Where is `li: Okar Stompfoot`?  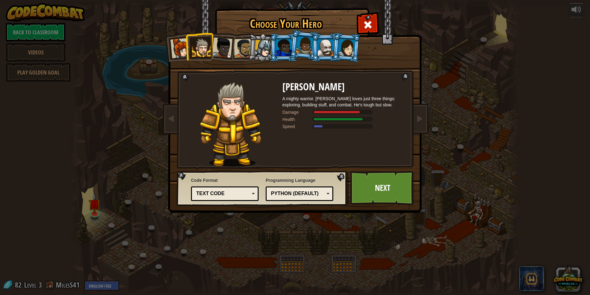 li: Okar Stompfoot is located at coordinates (326, 47).